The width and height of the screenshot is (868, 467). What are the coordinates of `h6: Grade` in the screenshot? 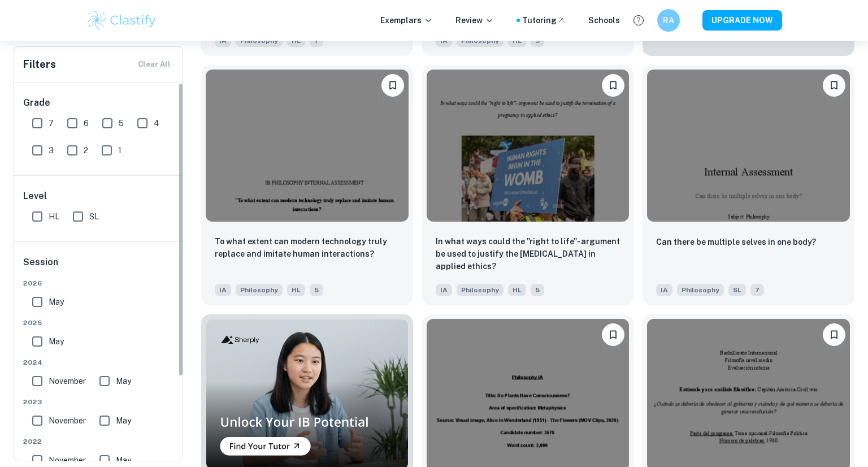 It's located at (99, 103).